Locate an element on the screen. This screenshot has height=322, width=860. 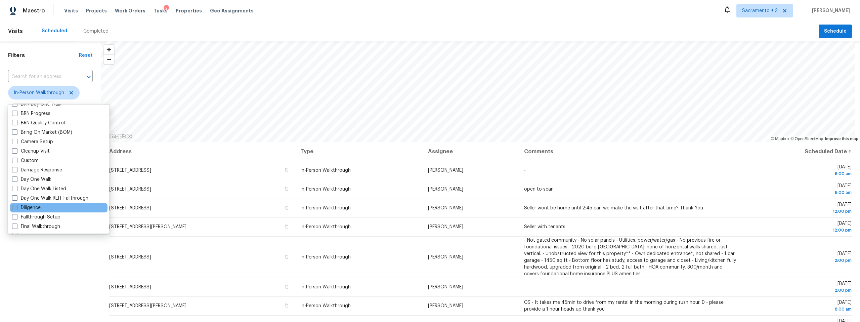
a: OpenStreetMap is located at coordinates (806, 139).